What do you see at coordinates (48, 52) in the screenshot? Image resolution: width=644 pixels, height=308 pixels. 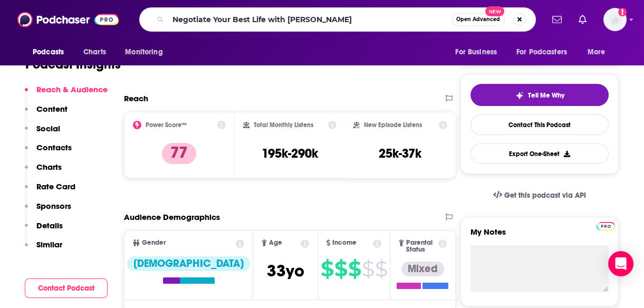 I see `span: Podcasts` at bounding box center [48, 52].